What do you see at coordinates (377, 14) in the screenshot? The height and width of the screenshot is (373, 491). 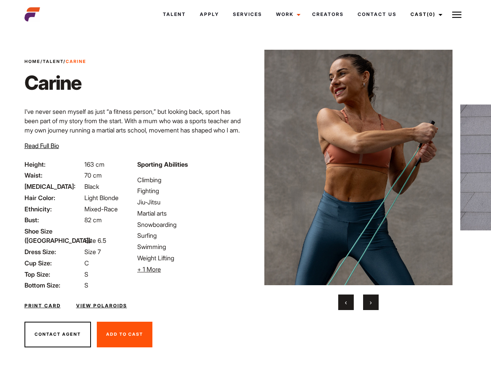 I see `a: Contact Us` at bounding box center [377, 14].